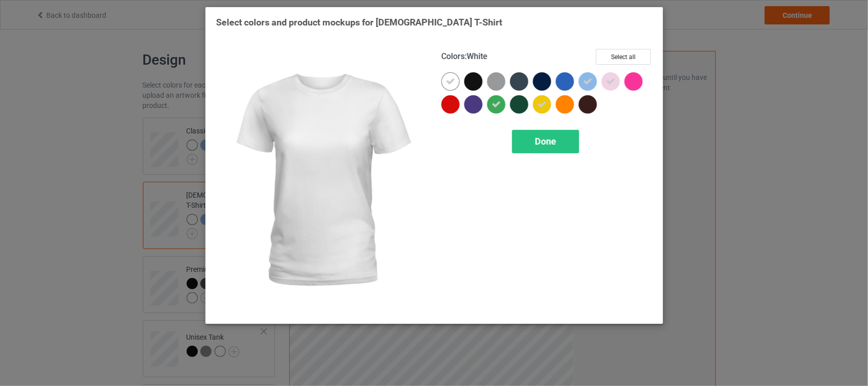 The width and height of the screenshot is (868, 386). Describe the element at coordinates (477, 56) in the screenshot. I see `span: White` at that location.